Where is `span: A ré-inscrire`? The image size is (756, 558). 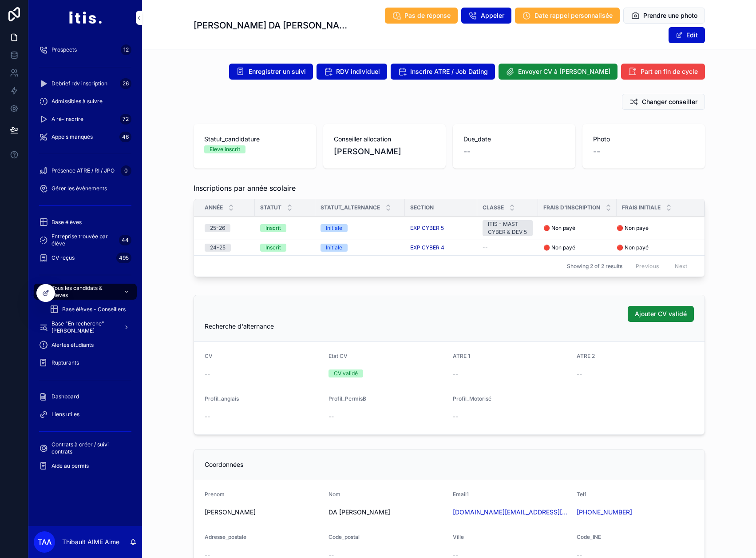 span: A ré-inscrire is located at coordinates (67, 119).